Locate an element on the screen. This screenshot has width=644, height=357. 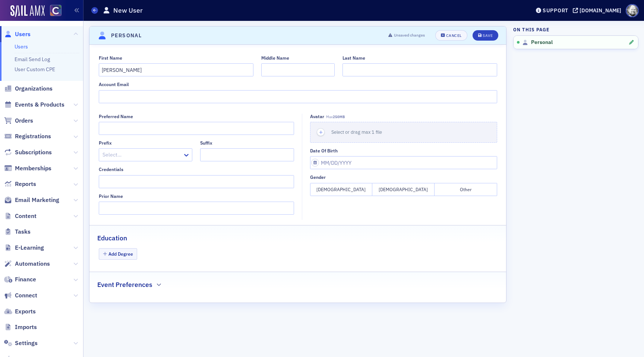
input: MM/DD/YYYY is located at coordinates (404, 163).